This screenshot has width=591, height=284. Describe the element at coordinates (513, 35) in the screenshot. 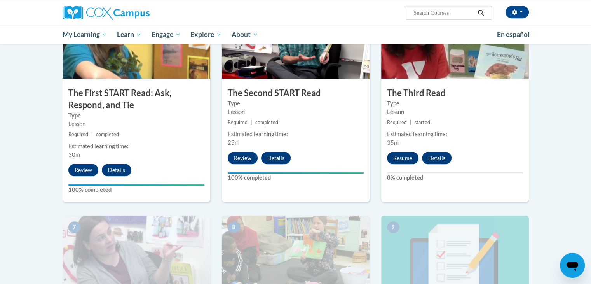

I see `a: En español` at that location.